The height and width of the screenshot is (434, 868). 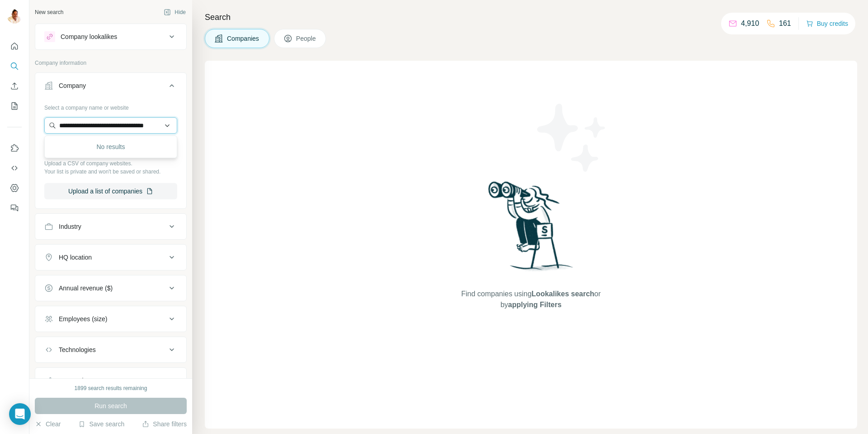 What do you see at coordinates (15, 86) in the screenshot?
I see `button: Enrich CSV` at bounding box center [15, 86].